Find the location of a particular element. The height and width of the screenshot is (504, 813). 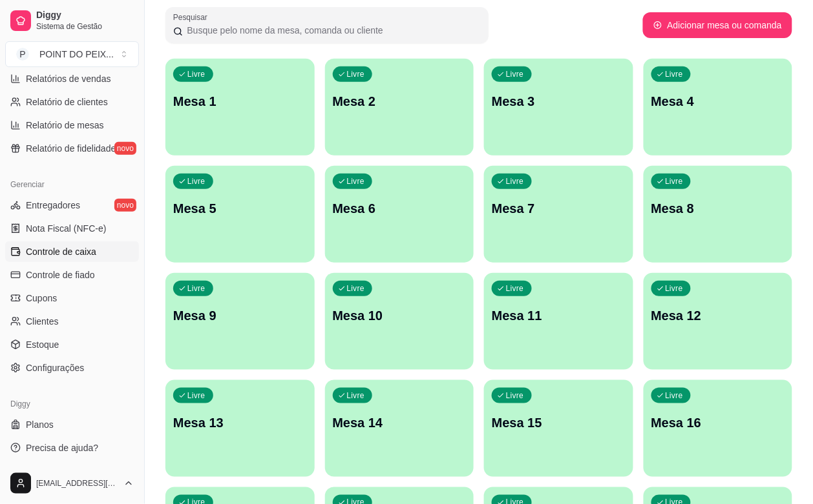

a: Relatórios de vendas is located at coordinates (72, 79).